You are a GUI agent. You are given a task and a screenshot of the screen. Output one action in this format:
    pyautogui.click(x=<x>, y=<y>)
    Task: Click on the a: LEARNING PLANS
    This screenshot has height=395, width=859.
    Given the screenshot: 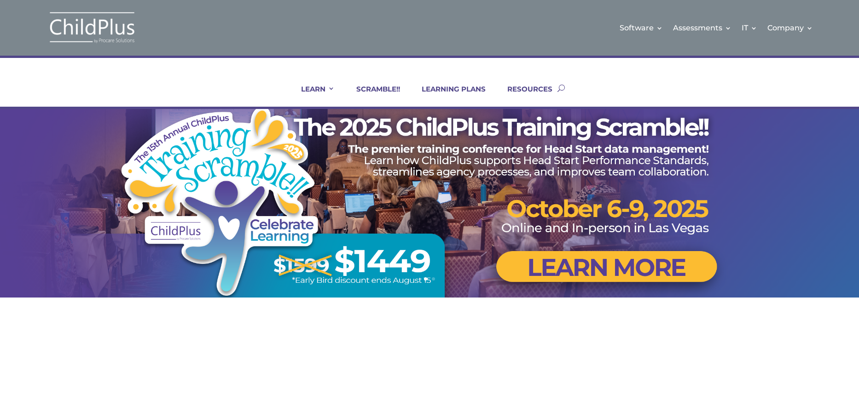 What is the action you would take?
    pyautogui.click(x=448, y=96)
    